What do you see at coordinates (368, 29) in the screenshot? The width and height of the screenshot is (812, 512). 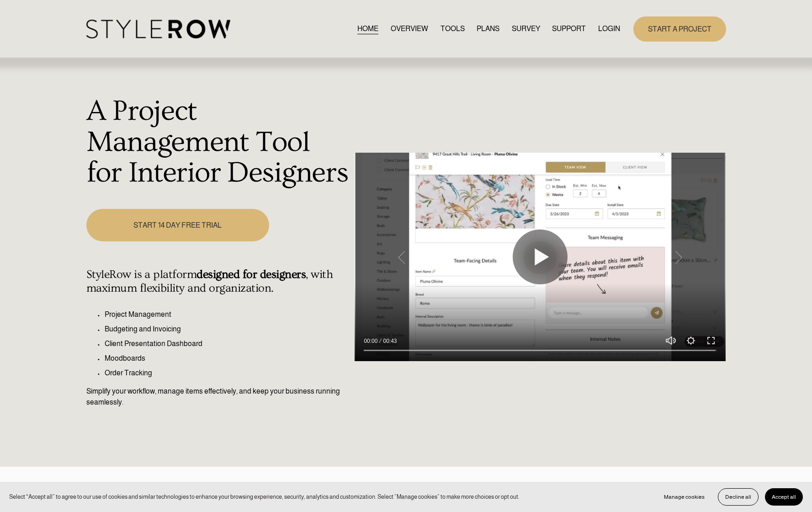 I see `a: HOME` at bounding box center [368, 29].